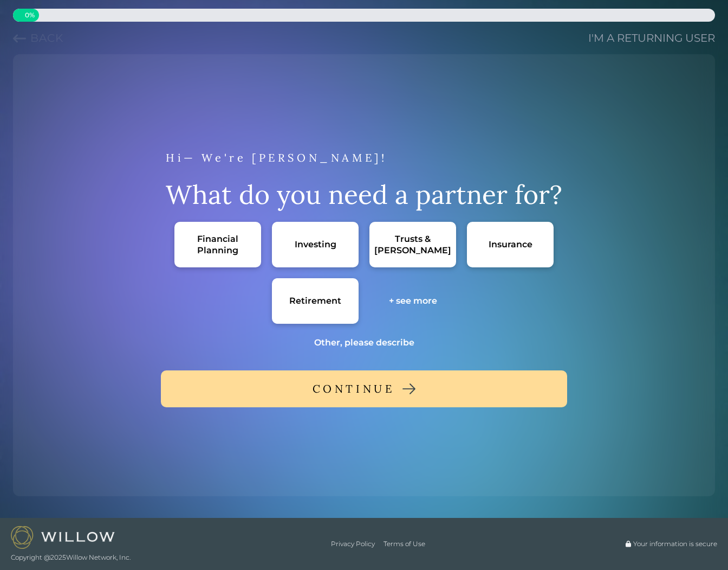  I want to click on span: Copyright @ 2025 Willow Network, Inc., so click(70, 557).